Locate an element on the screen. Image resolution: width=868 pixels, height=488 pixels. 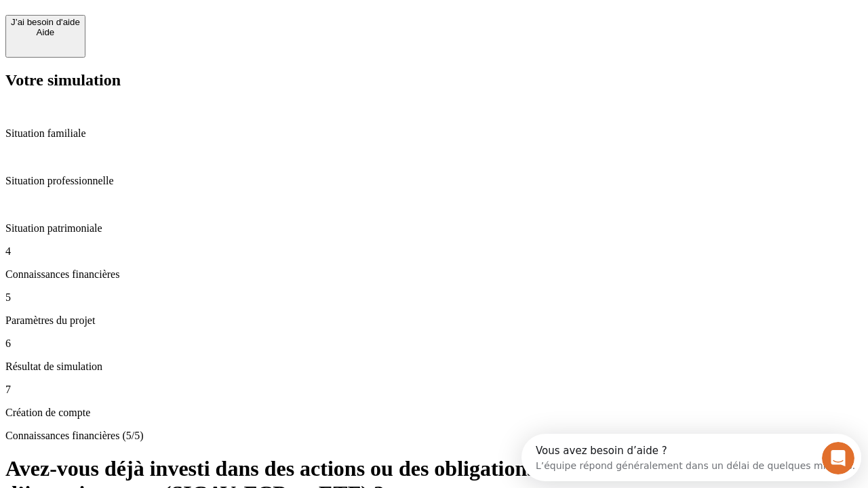
p: Situation patrimoniale is located at coordinates (434, 228).